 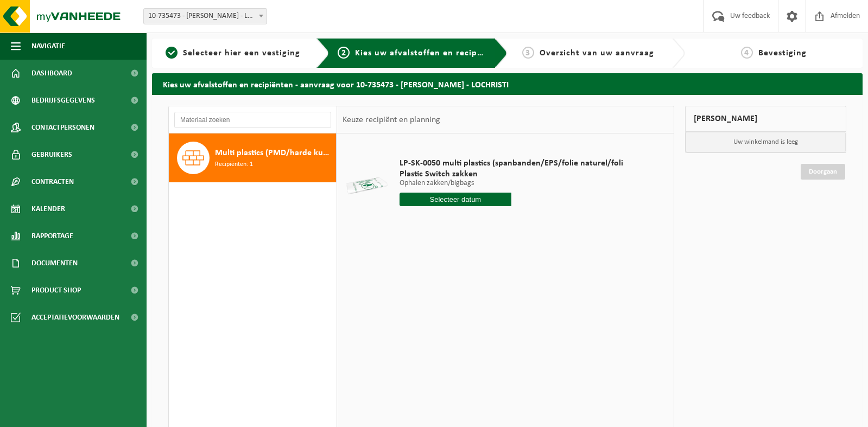 What do you see at coordinates (274, 153) in the screenshot?
I see `span: Multi plastics (PMD/harde kunststoffen/spanbanden/EPS/folie naturel/folie gemengd)` at bounding box center [274, 153].